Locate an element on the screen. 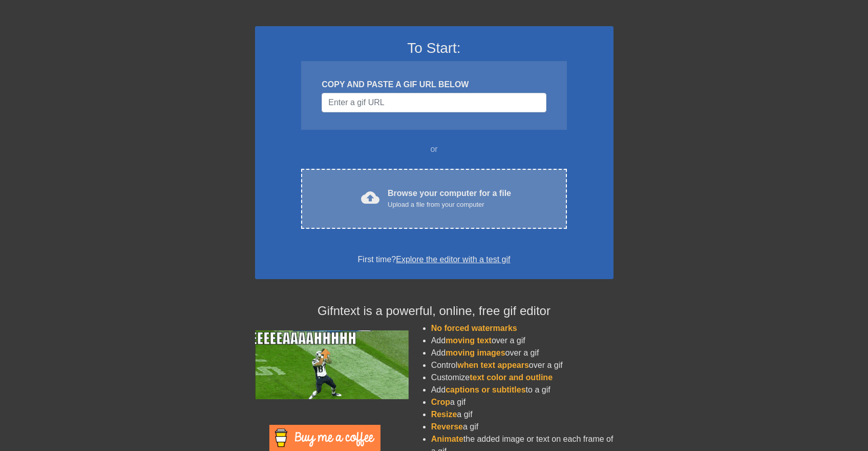 This screenshot has height=451, width=868. span: Reverse is located at coordinates (447, 426).